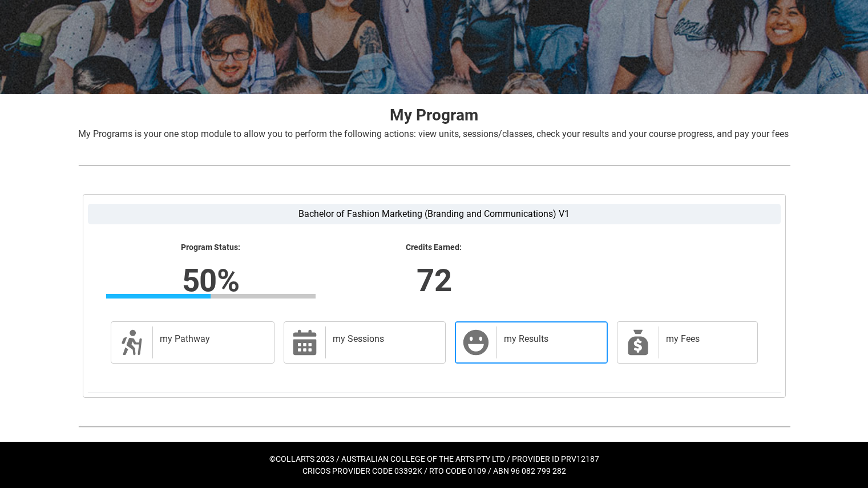  What do you see at coordinates (211, 339) in the screenshot?
I see `h2: my Pathway` at bounding box center [211, 339].